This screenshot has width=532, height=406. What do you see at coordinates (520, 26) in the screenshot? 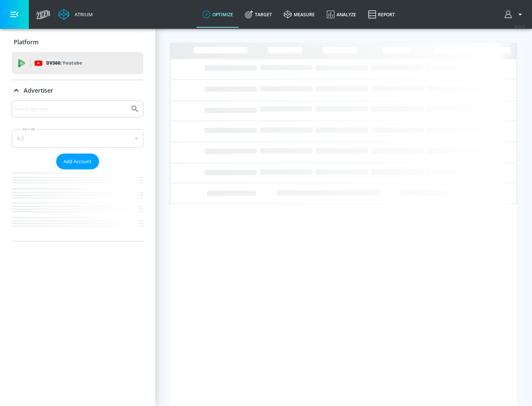
I see `span: v 4.32.0` at bounding box center [520, 26].